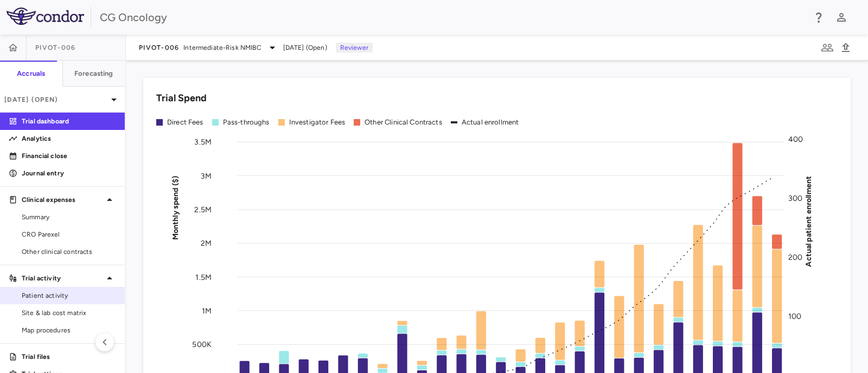 This screenshot has width=868, height=373. What do you see at coordinates (69, 173) in the screenshot?
I see `p: Journal entry` at bounding box center [69, 173].